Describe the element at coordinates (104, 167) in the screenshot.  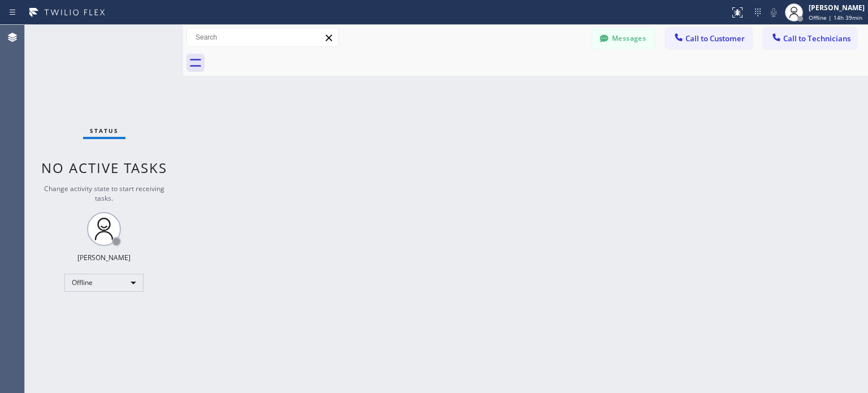
I see `span: No active tasks` at that location.